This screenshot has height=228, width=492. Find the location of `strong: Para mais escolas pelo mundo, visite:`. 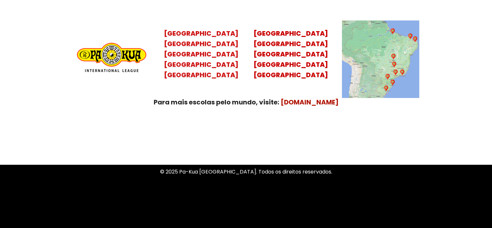

strong: Para mais escolas pelo mundo, visite: is located at coordinates (217, 102).